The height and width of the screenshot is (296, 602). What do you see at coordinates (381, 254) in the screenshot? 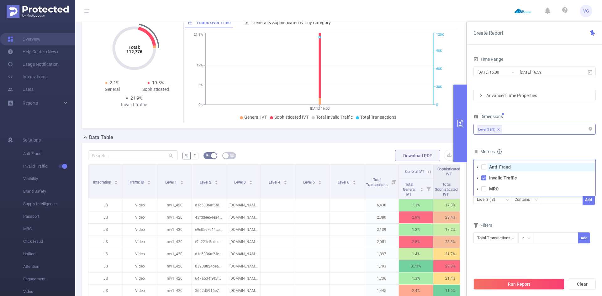
I see `p: 1,897` at bounding box center [381, 254].